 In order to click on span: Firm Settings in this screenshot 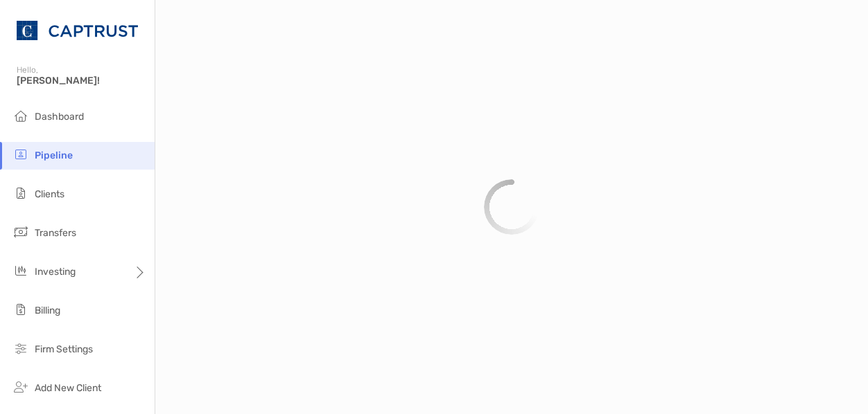, I will do `click(64, 349)`.